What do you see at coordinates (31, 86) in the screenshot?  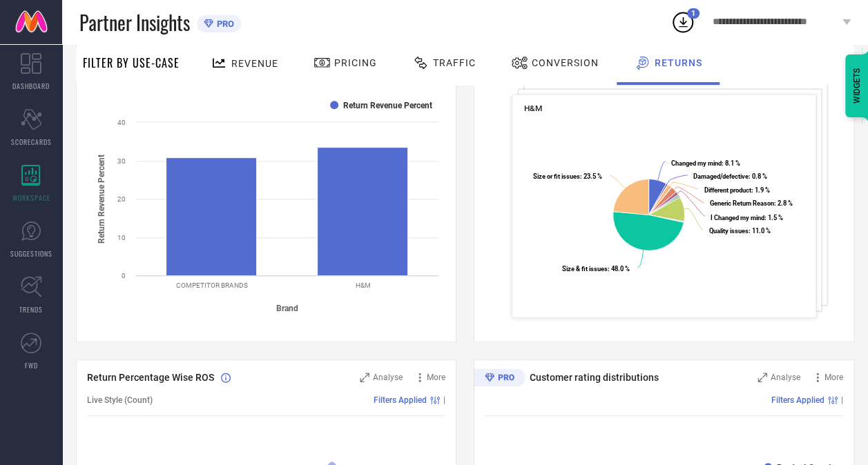 I see `span: DASHBOARD` at bounding box center [31, 86].